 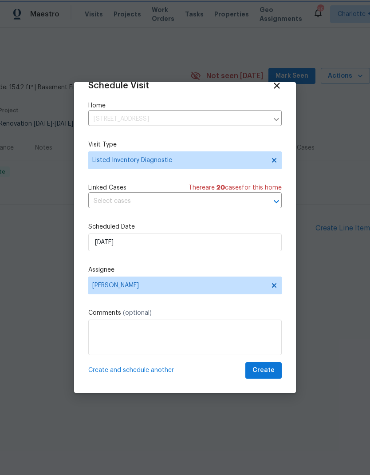 I want to click on span: Create, so click(x=264, y=370).